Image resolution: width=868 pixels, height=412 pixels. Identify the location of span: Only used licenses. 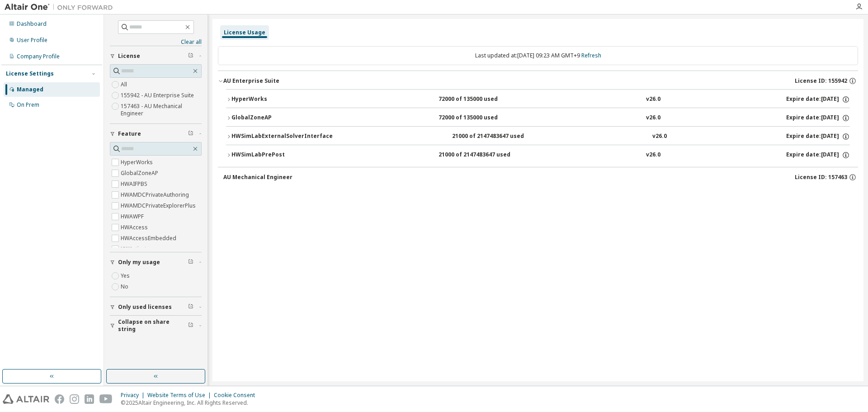
(145, 307).